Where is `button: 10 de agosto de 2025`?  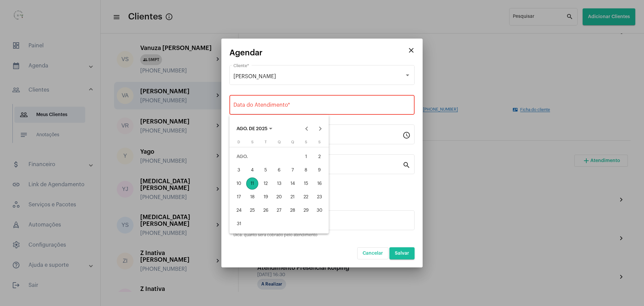
button: 10 de agosto de 2025 is located at coordinates (239, 184).